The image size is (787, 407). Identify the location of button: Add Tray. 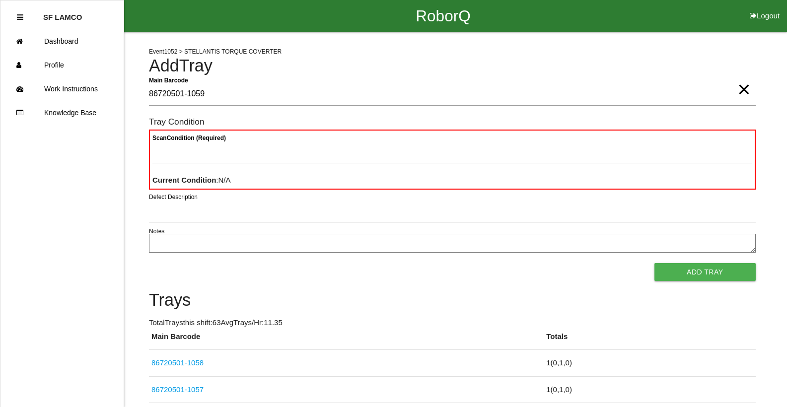
(705, 272).